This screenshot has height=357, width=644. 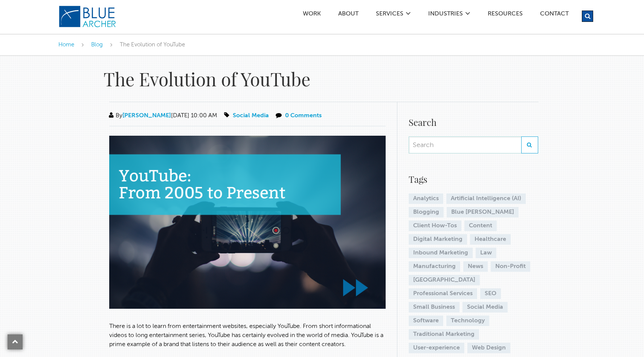 I want to click on a: Professional Services, so click(x=443, y=294).